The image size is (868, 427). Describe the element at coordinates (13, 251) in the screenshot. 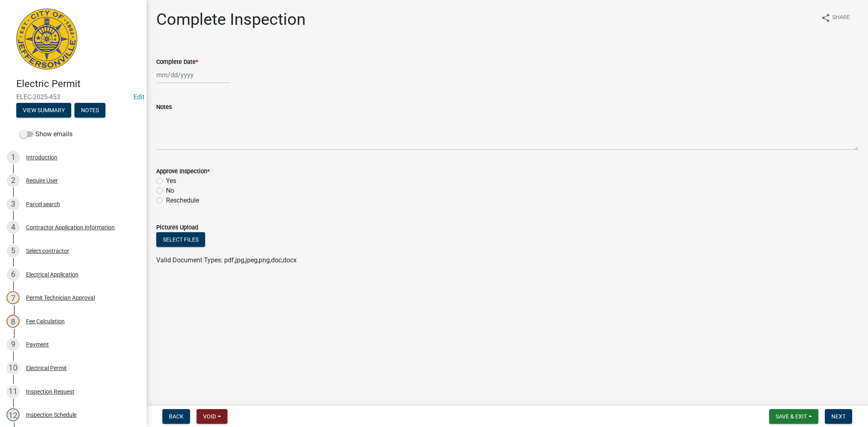

I see `div: 5` at that location.